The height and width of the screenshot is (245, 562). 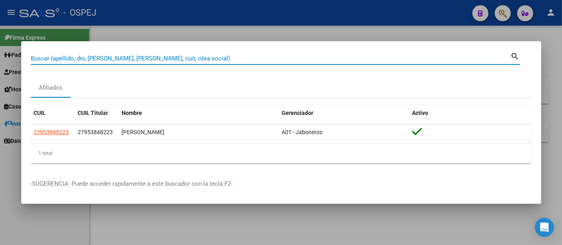 I want to click on p: -SUGERENCIA: Puede acceder rapidamente a este buscador con la tecla F2-, so click(x=281, y=184).